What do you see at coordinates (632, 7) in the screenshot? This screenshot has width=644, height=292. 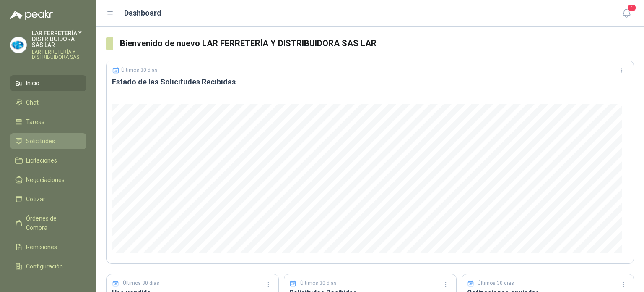 I see `span: 1` at bounding box center [632, 7].